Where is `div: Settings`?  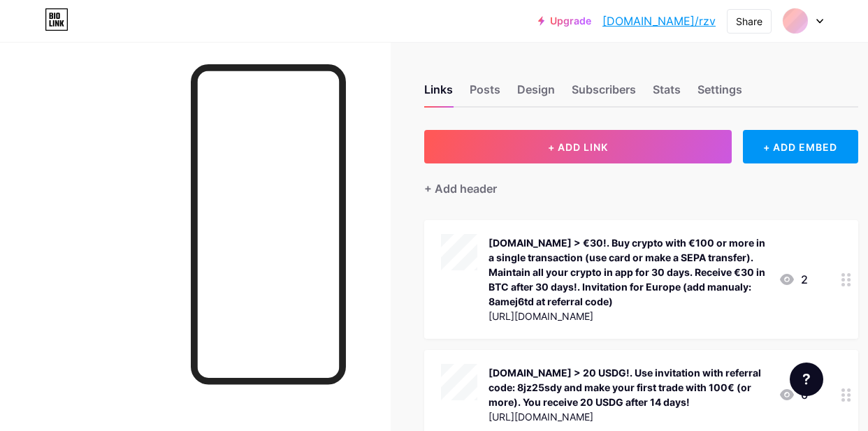 div: Settings is located at coordinates (720, 94).